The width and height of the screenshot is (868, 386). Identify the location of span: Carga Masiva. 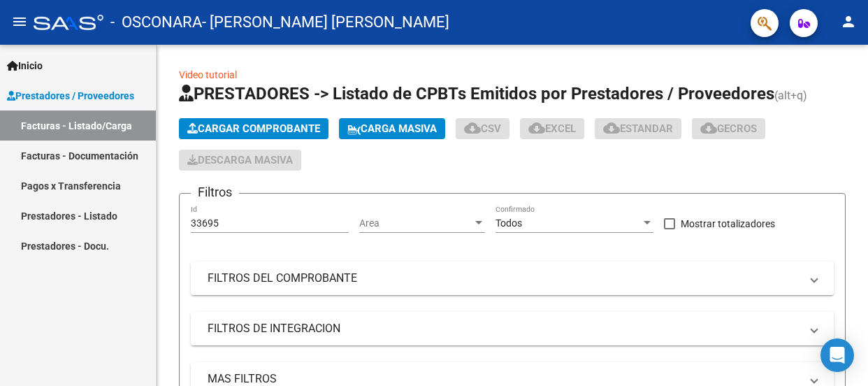
(392, 129).